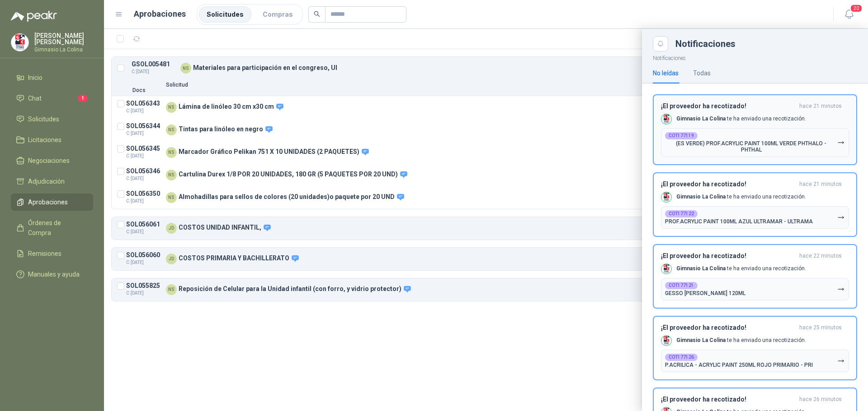 The height and width of the screenshot is (411, 868). Describe the element at coordinates (56, 228) in the screenshot. I see `span: Órdenes de Compra` at that location.